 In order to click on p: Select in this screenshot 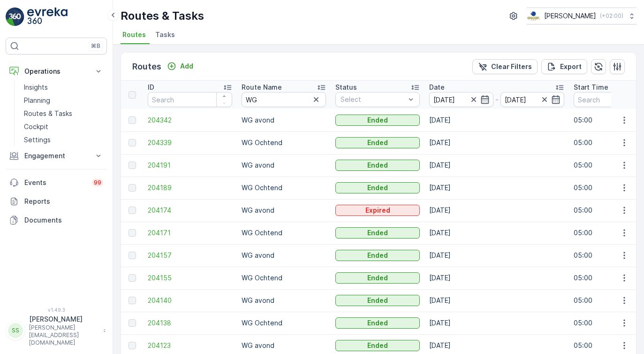, I will do `click(373, 99)`.